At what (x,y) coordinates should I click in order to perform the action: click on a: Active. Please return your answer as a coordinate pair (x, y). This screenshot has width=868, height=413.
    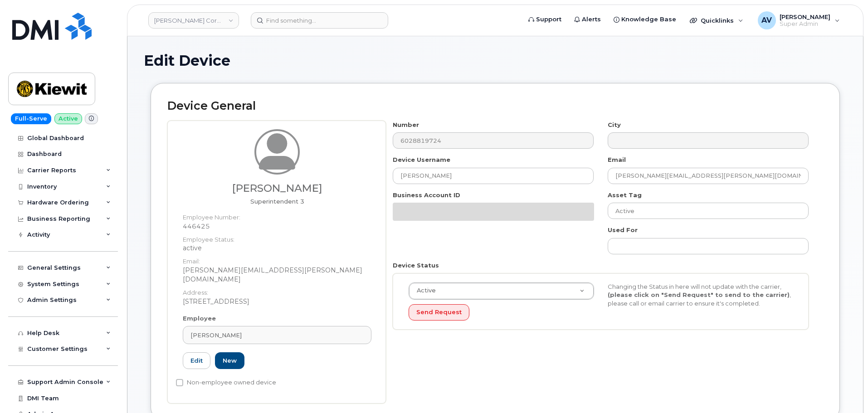
    Looking at the image, I should click on (501, 291).